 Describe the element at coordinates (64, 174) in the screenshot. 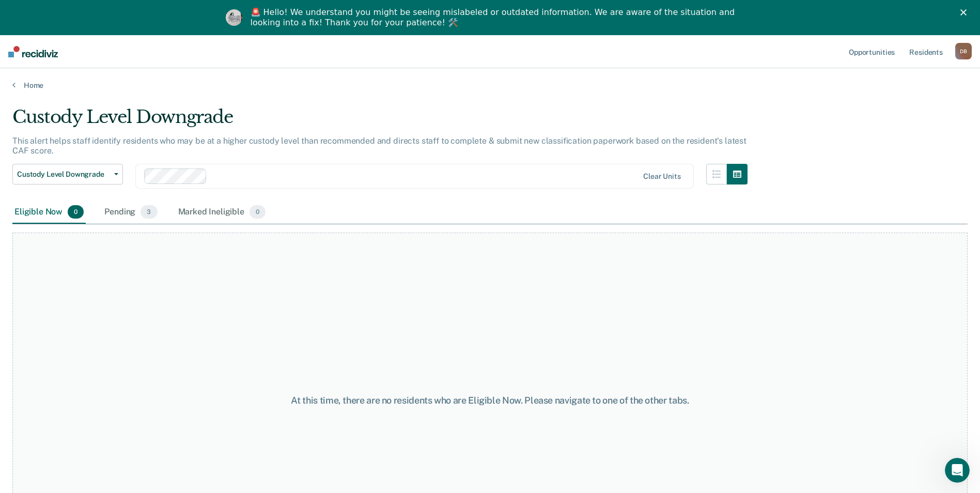

I see `span: Custody Level Downgrade` at that location.